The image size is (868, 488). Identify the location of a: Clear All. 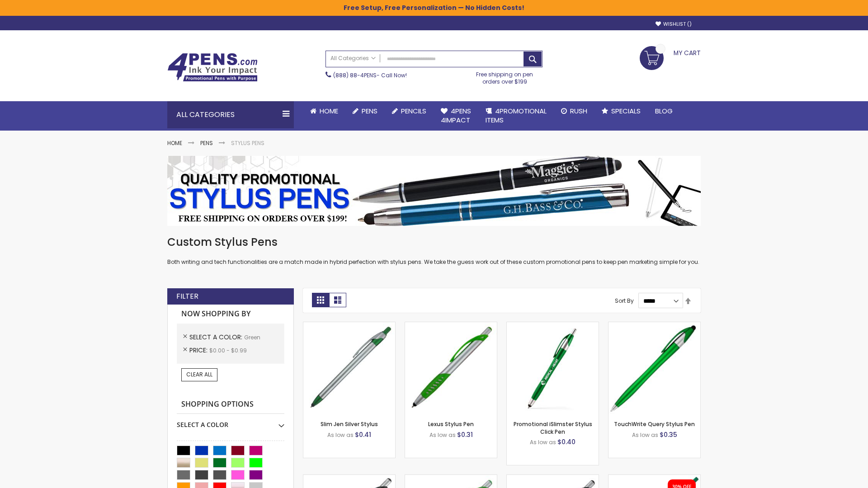
(199, 375).